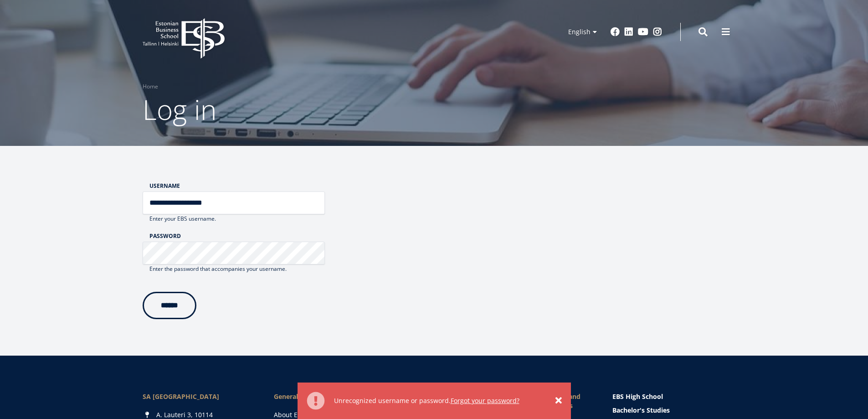 The image size is (868, 419). Describe the element at coordinates (615, 32) in the screenshot. I see `a: Facebook` at that location.